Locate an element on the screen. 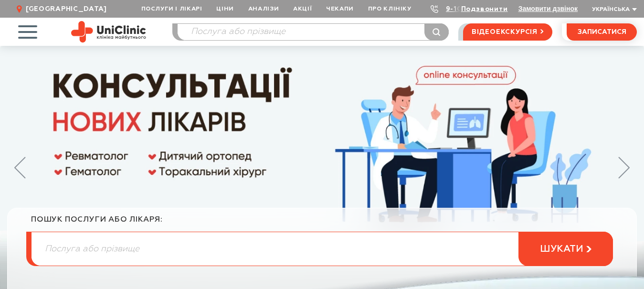 Image resolution: width=644 pixels, height=289 pixels. a: Подзвонити is located at coordinates (484, 9).